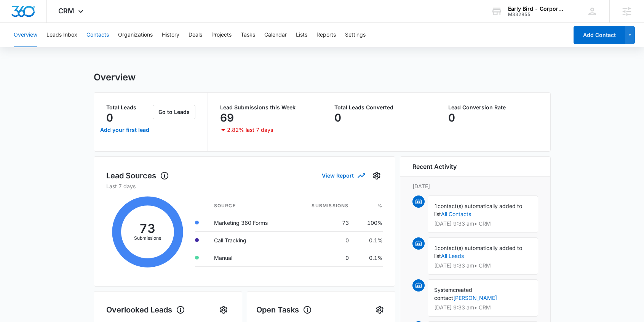  I want to click on p: Last 7 days, so click(244, 186).